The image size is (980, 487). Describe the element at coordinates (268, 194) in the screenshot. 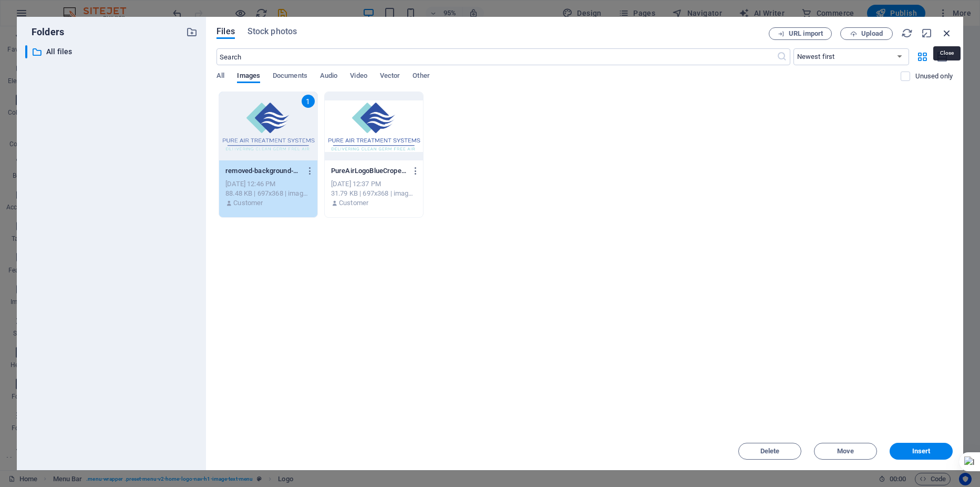

I see `div: 88.48 KB | 697x368 | image/png` at that location.